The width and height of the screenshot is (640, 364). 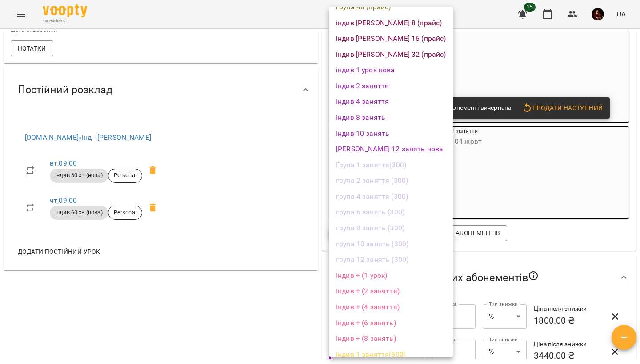 I want to click on li: ​група 4 заняття (300), so click(x=390, y=197).